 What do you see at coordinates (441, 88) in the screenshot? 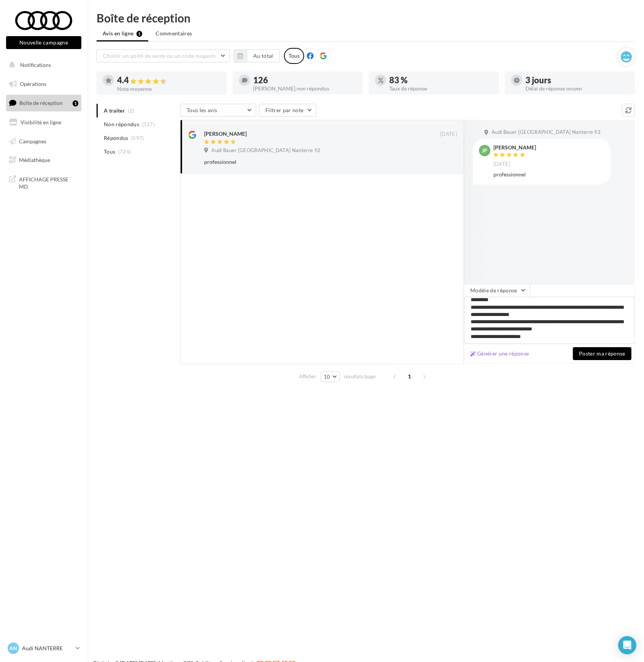
I see `div: Taux de réponse` at bounding box center [441, 88].